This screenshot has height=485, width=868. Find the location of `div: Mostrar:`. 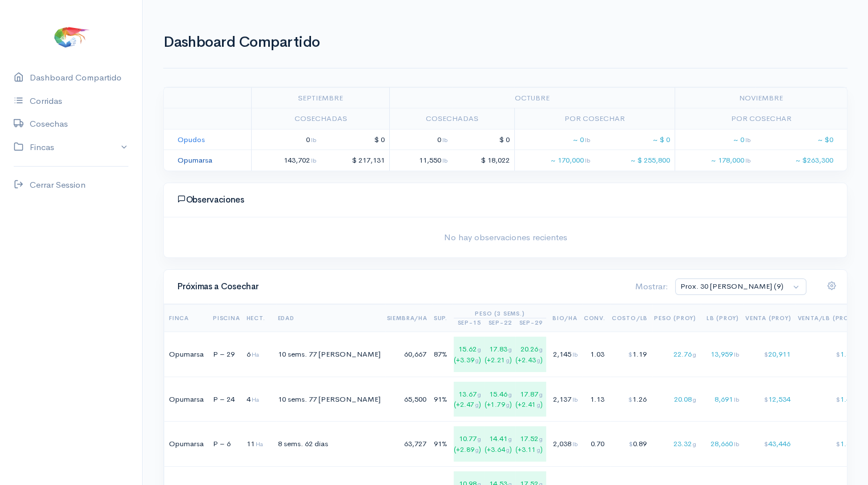

div: Mostrar: is located at coordinates (648, 286).